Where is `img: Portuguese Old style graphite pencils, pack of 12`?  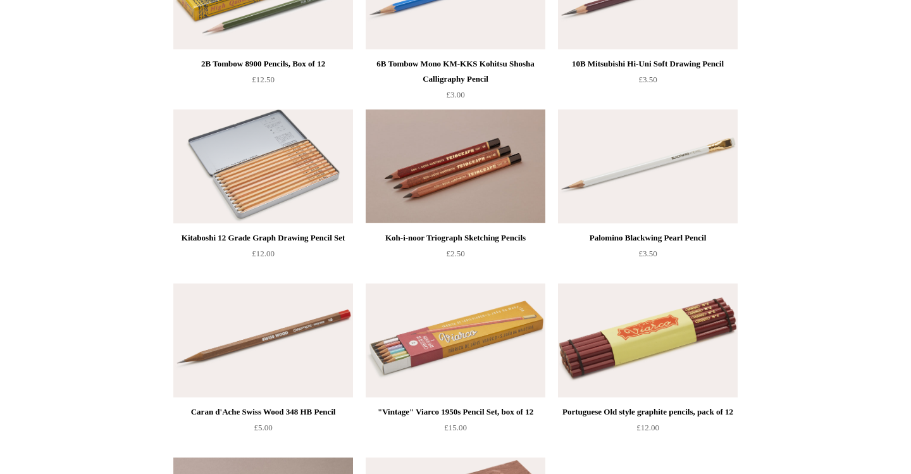 img: Portuguese Old style graphite pencils, pack of 12 is located at coordinates (647, 340).